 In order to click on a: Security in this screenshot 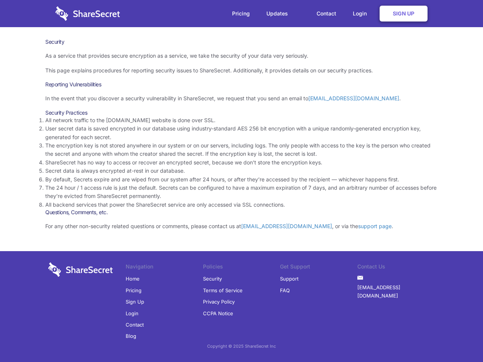, I will do `click(212, 279)`.